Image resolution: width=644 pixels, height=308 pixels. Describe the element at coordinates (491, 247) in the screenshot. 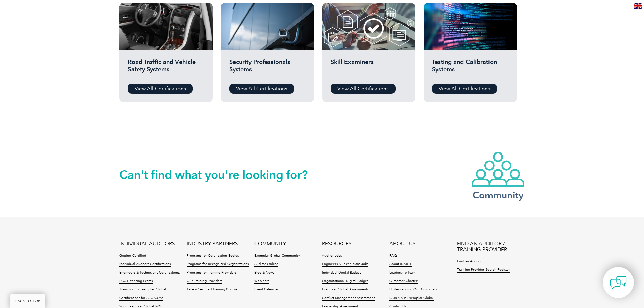

I see `a: FIND AN AUDITOR / TRAINING PROVIDER` at that location.